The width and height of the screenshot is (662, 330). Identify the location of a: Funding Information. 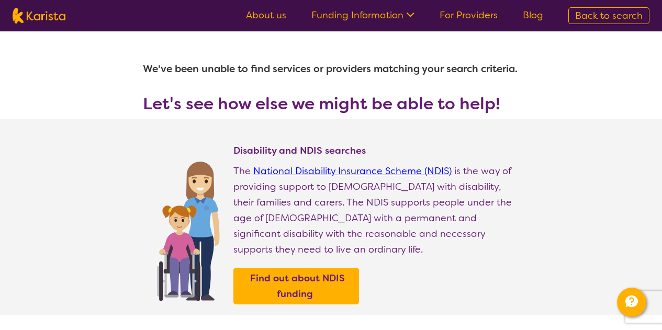
(363, 15).